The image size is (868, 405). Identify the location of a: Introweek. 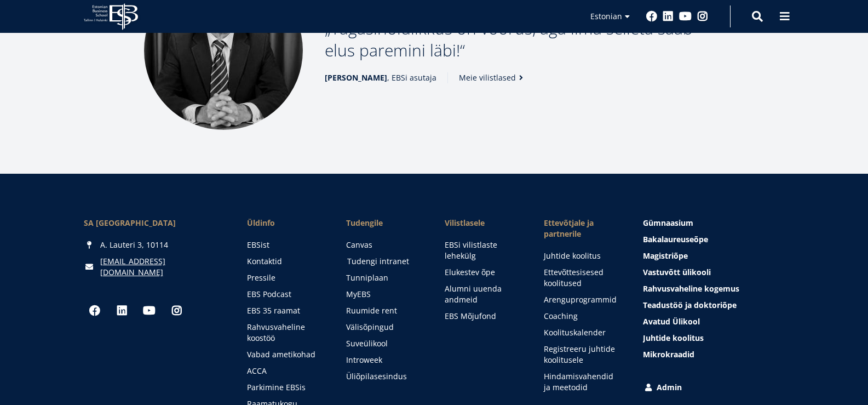
(384, 360).